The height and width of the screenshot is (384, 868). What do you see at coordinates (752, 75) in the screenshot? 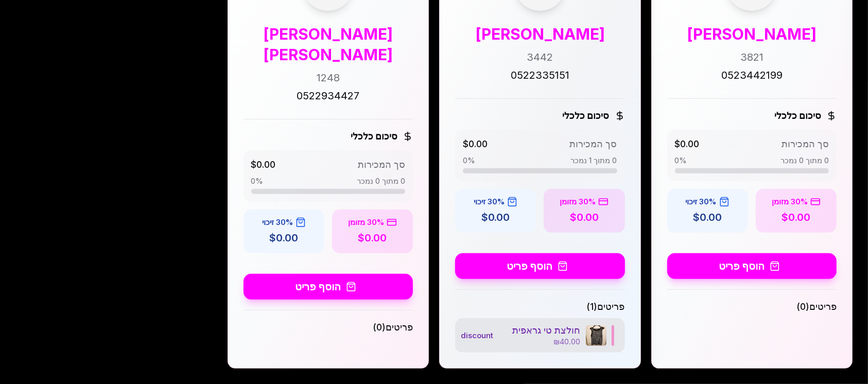
I see `div: 0523442199` at bounding box center [752, 75].